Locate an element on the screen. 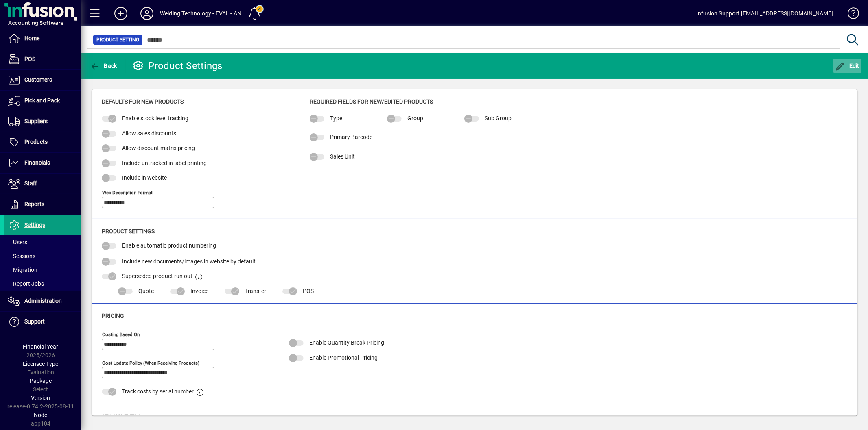 This screenshot has height=430, width=868. span: Quote is located at coordinates (146, 291).